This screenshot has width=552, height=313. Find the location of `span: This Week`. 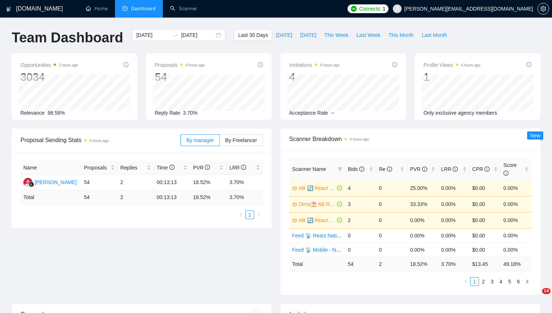

span: This Week is located at coordinates (336, 35).